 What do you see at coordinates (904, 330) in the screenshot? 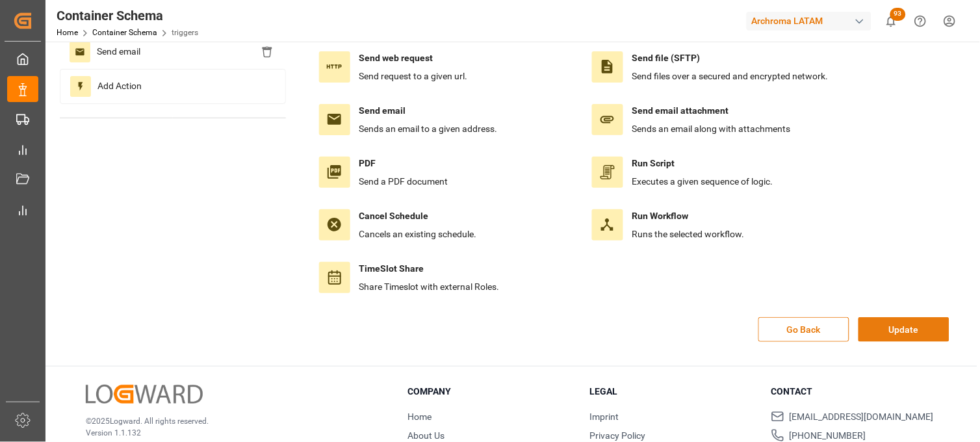
I see `button: Update` at bounding box center [904, 330].